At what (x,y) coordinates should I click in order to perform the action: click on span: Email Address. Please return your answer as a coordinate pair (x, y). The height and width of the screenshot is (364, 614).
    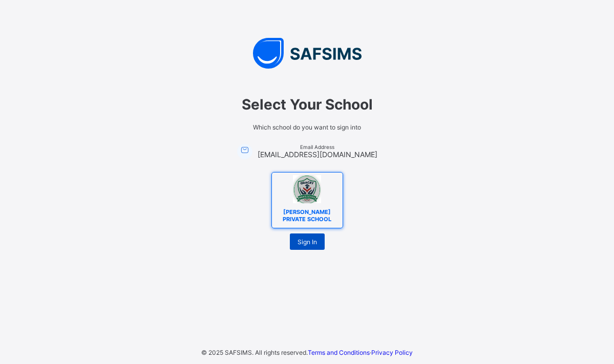
    Looking at the image, I should click on (318, 147).